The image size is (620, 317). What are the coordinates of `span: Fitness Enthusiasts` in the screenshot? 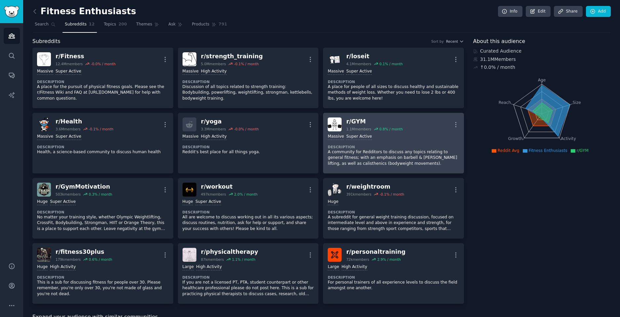 It's located at (548, 150).